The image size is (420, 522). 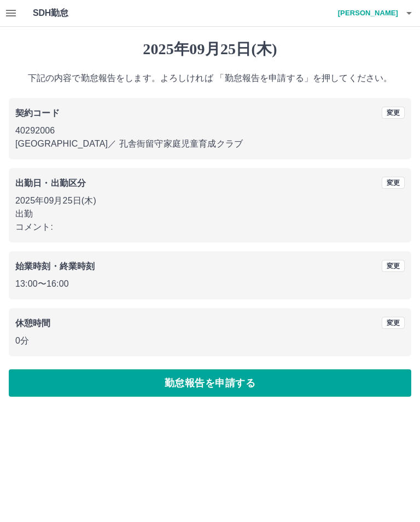 What do you see at coordinates (210, 130) in the screenshot?
I see `p: 40292006` at bounding box center [210, 130].